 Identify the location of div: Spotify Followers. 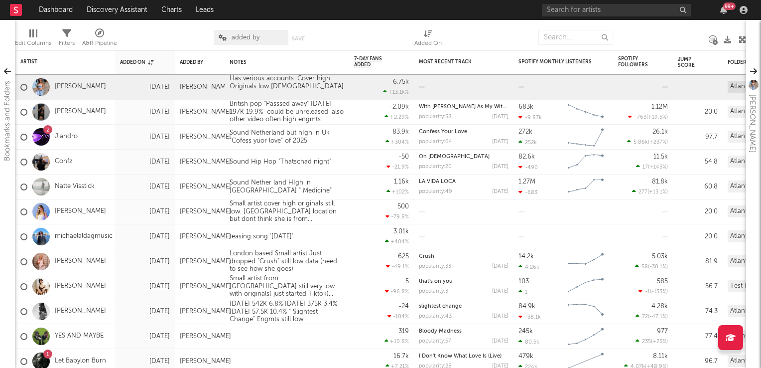
(636, 62).